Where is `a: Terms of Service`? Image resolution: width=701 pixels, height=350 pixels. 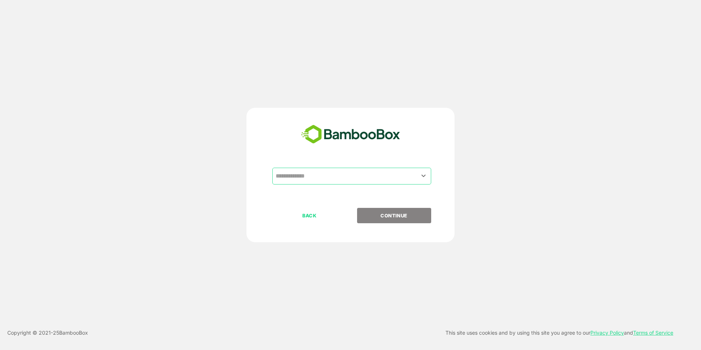
a: Terms of Service is located at coordinates (653, 332).